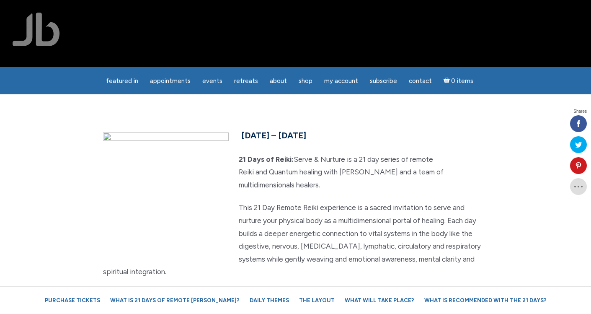  I want to click on a: Cart0 items, so click(459, 80).